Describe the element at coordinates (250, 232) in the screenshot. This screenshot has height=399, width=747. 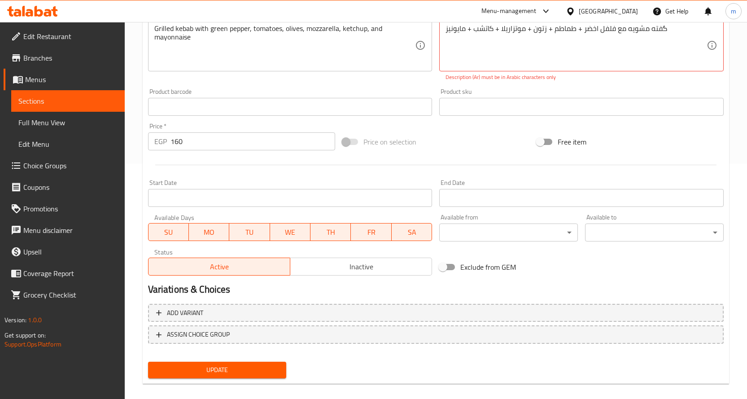
I see `button: TU` at that location.